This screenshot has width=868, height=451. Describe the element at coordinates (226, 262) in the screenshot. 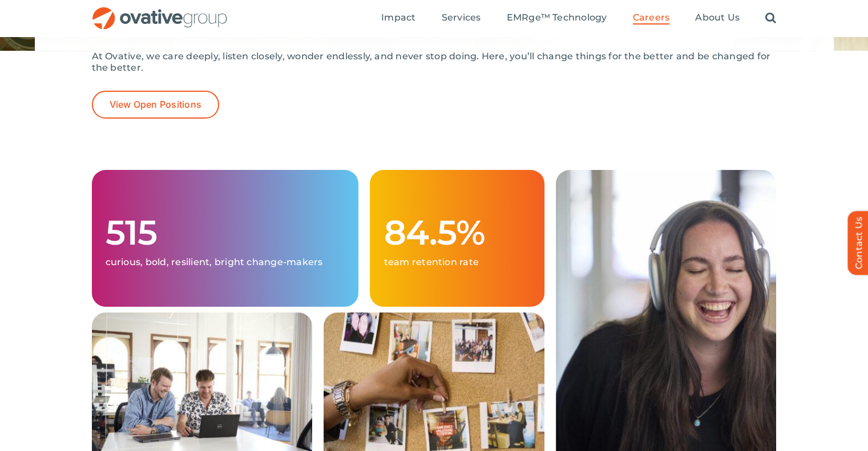

I see `p: curious, bold, resilient, bright change-makers` at that location.